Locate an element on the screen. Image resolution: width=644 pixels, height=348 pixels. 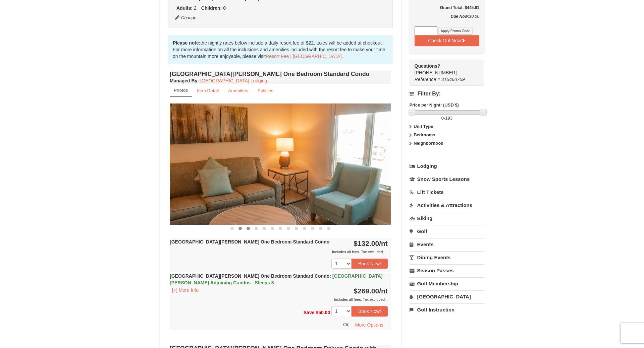
button: [+] More Info is located at coordinates (185, 290).